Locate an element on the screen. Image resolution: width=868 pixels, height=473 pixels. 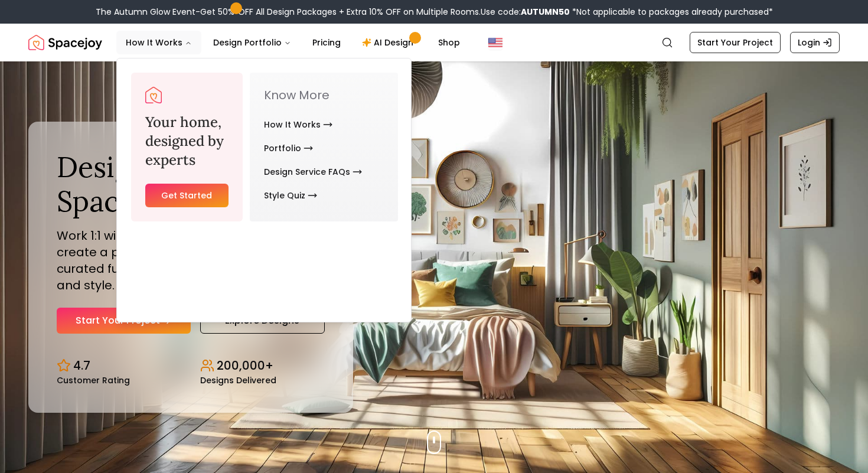
span: Use code: is located at coordinates (525, 12).